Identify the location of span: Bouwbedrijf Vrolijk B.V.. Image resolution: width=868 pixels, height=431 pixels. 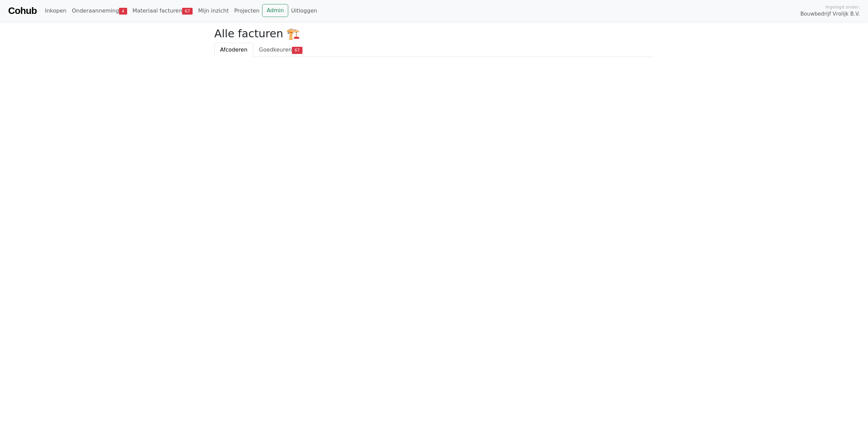
(831, 14).